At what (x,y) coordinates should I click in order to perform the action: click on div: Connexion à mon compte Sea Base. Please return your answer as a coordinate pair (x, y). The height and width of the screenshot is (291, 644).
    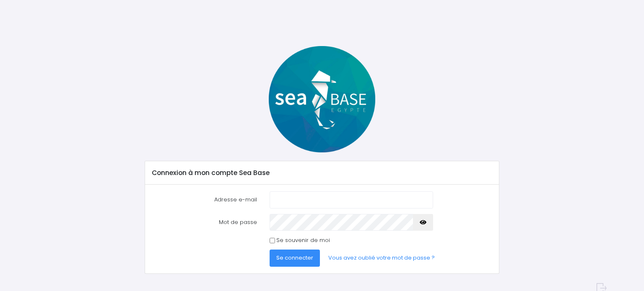
    Looking at the image, I should click on (321, 173).